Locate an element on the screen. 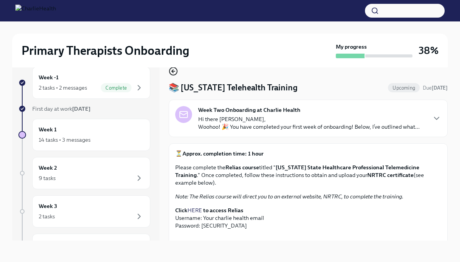 The image size is (460, 262). strong: My progress is located at coordinates (351, 47).